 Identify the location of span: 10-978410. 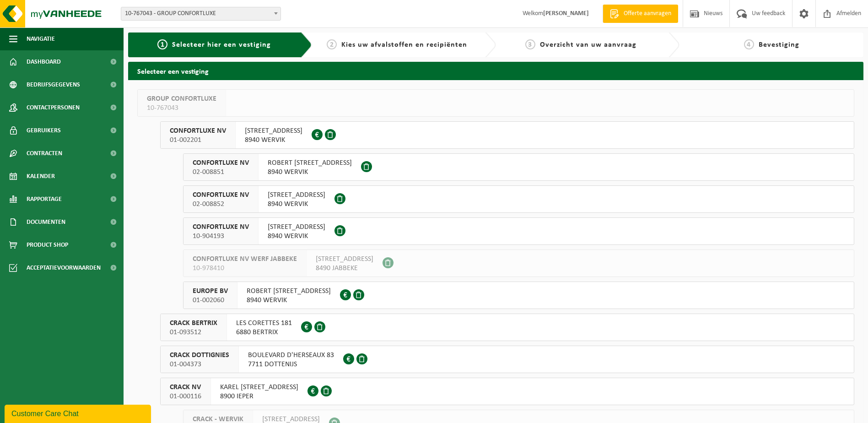
(245, 268).